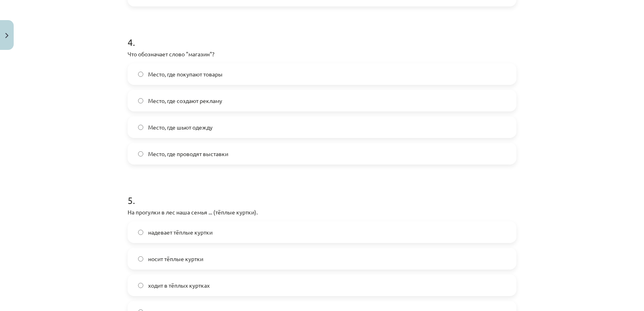  I want to click on img: icon-close-lesson-0947bae3869378f0d4975bcd49f059093ad1ed9edebbc8119c70593378902aed.svg, so click(7, 35).